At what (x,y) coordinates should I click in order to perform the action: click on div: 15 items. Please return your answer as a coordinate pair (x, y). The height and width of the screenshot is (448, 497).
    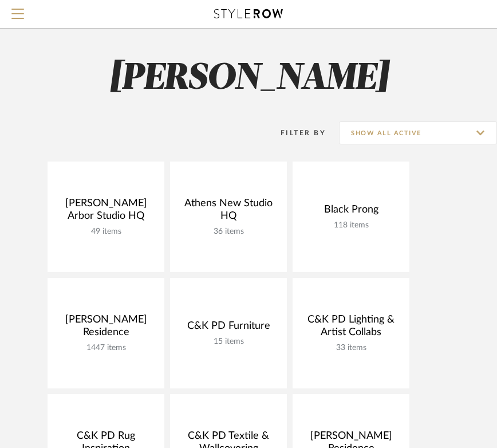
    Looking at the image, I should click on (228, 342).